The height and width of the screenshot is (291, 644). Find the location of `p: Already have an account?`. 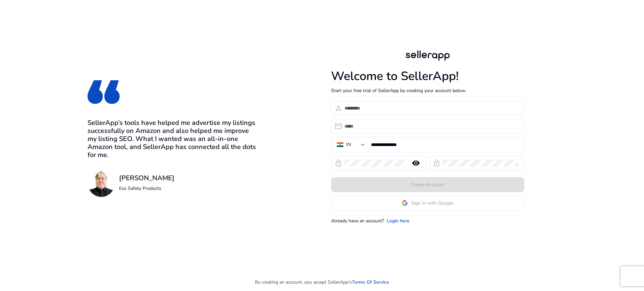

p: Already have an account? is located at coordinates (358, 221).